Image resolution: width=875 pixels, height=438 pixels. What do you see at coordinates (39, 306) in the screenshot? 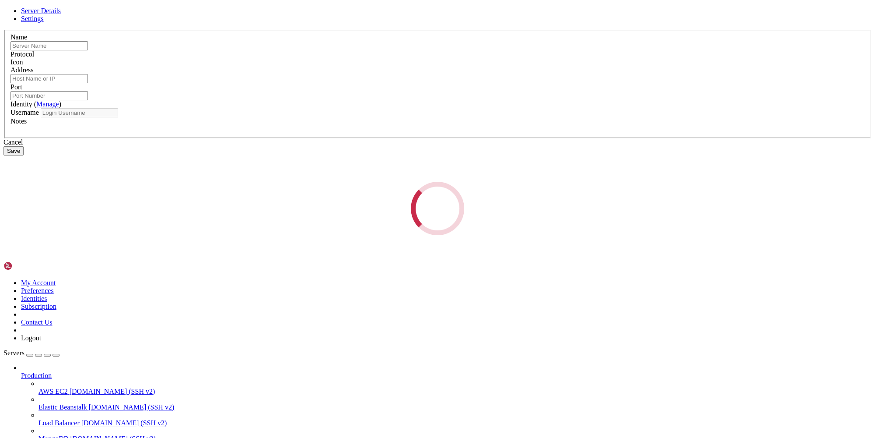
I see `a: Subscription` at bounding box center [39, 306].